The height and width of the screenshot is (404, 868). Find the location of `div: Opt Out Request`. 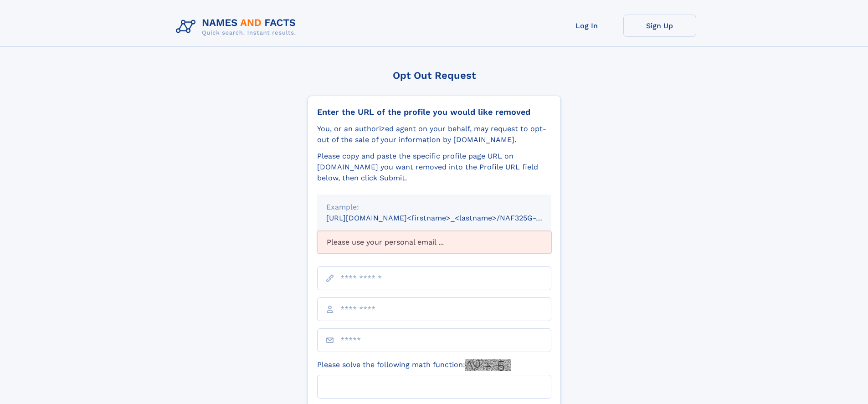

div: Opt Out Request is located at coordinates (434, 76).